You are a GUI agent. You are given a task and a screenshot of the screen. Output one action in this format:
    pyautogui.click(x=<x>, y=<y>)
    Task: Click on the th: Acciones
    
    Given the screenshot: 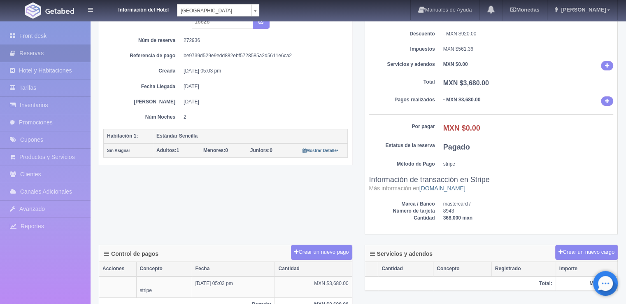 What is the action you would take?
    pyautogui.click(x=118, y=269)
    